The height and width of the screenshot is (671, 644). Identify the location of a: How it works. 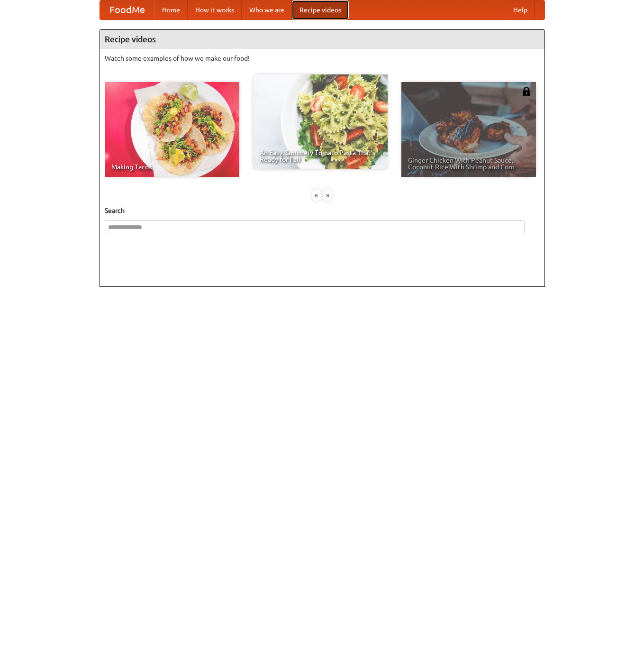
(215, 10).